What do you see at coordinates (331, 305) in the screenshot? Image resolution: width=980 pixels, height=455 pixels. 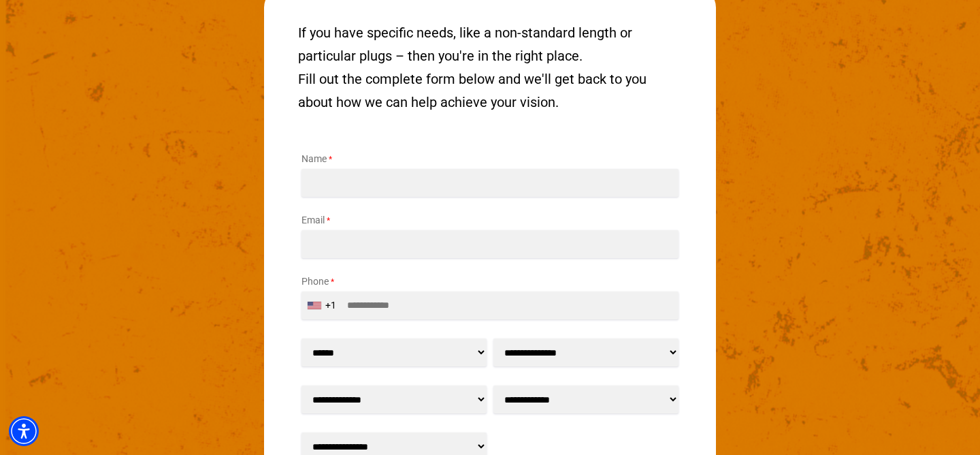 I see `div: +1` at bounding box center [331, 305].